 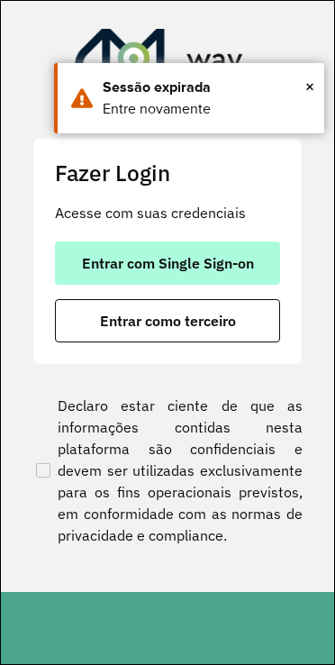 I want to click on div: Sessão expirada, so click(x=206, y=87).